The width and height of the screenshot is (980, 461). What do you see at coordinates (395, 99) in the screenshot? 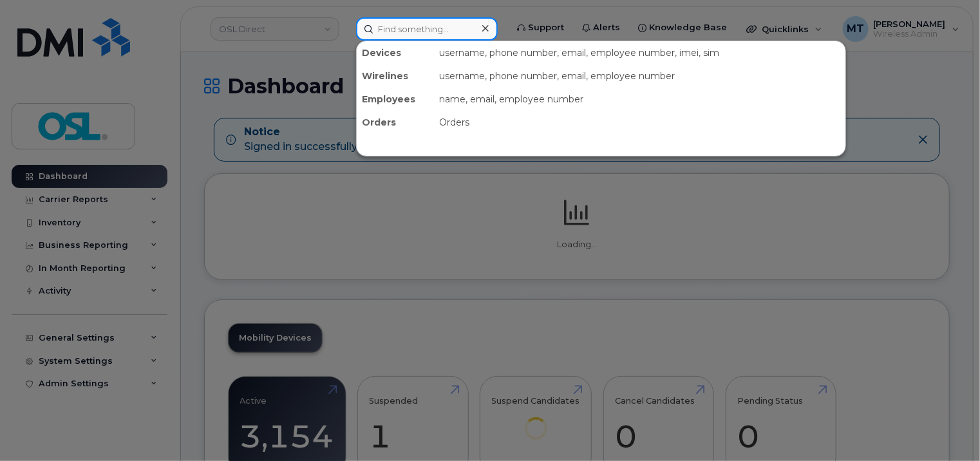
I see `div: Employees` at bounding box center [395, 99].